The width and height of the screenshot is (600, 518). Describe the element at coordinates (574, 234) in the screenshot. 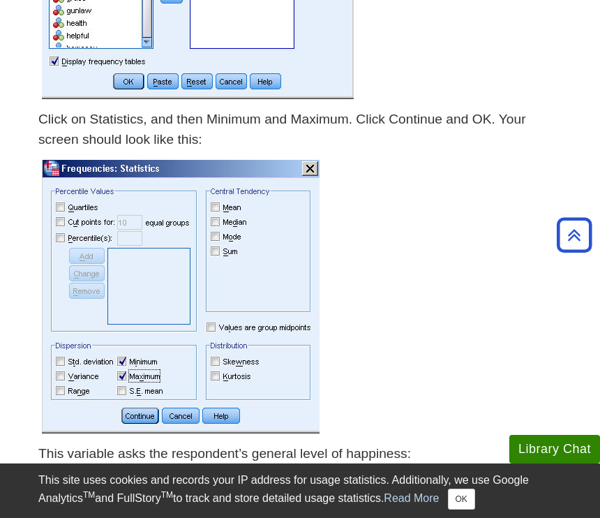

I see `a: Back to Top` at that location.